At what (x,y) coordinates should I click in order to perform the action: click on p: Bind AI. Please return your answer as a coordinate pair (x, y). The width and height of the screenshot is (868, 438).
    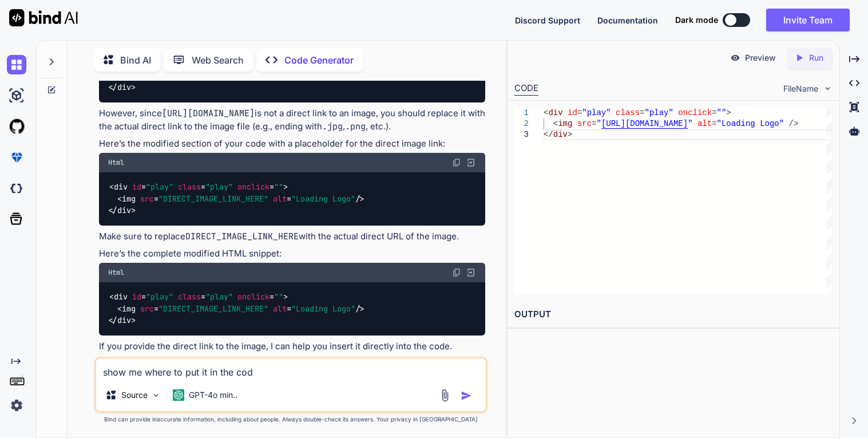
    Looking at the image, I should click on (136, 60).